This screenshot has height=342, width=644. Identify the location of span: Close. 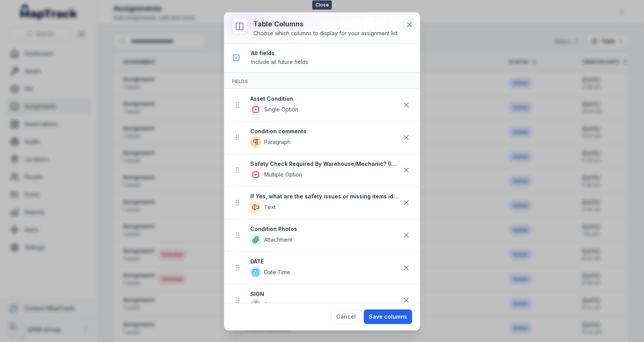
(322, 5).